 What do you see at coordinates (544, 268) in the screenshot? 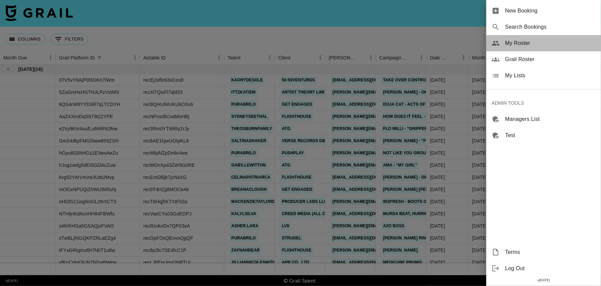
I see `div: Log Out` at bounding box center [544, 268].